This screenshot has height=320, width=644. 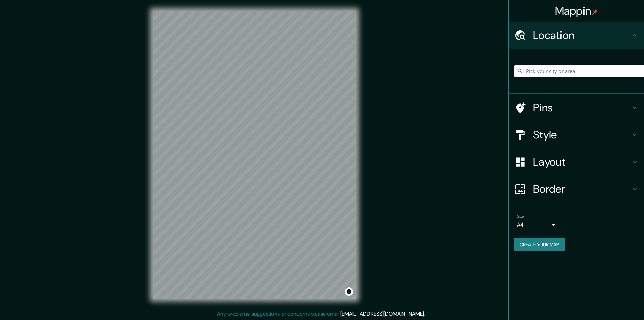 I want to click on p: Any problems, suggestions, or concerns please email ., so click(x=321, y=314).